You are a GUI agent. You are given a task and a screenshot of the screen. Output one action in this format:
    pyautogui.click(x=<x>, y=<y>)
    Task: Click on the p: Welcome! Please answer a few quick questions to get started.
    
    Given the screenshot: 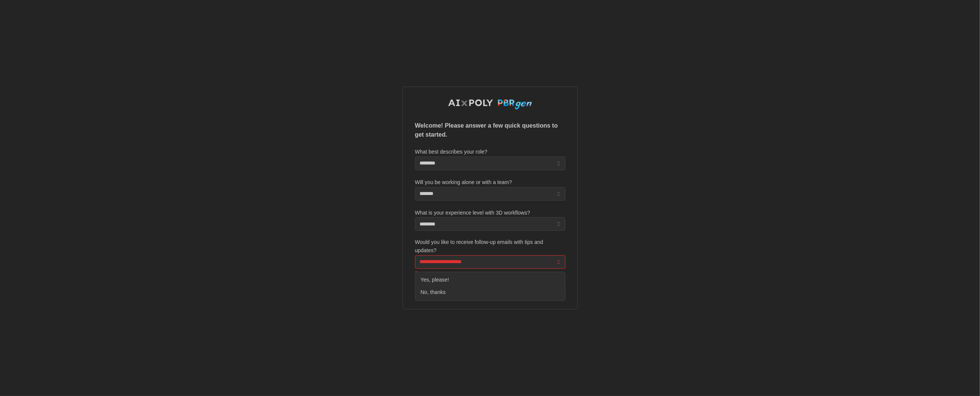 What is the action you would take?
    pyautogui.click(x=490, y=131)
    